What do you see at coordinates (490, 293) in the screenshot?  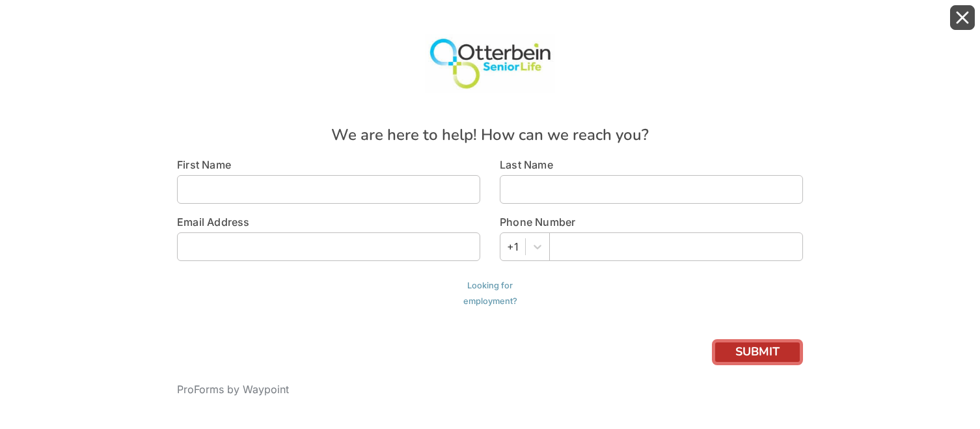 I see `a: Looking for employment?` at bounding box center [490, 293].